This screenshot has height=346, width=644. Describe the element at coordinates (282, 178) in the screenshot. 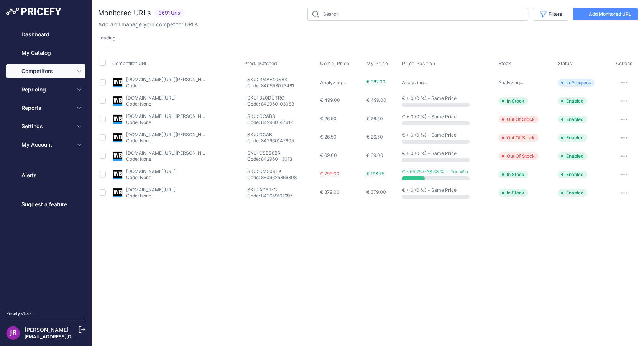

I see `p: Code: 8809625366308` at that location.